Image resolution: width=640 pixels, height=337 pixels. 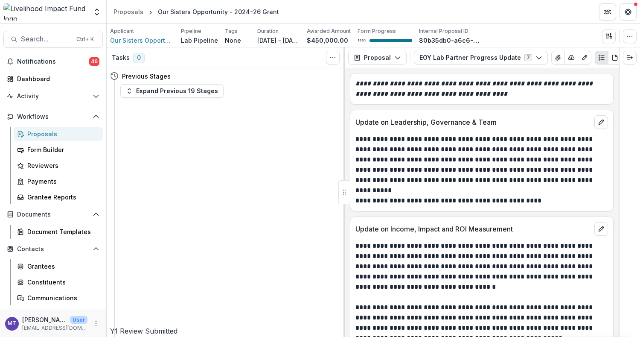 I want to click on span: 46, so click(x=94, y=61).